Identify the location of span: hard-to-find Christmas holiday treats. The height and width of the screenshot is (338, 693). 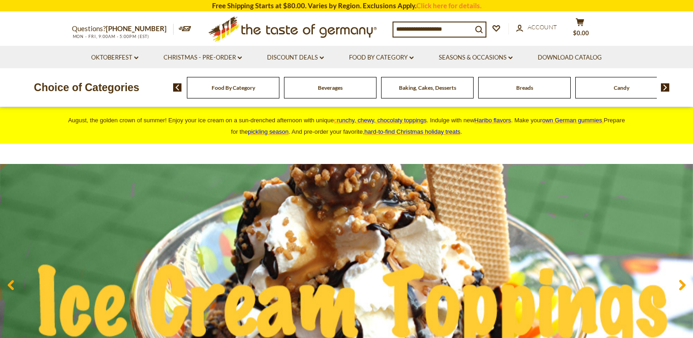
(413, 131).